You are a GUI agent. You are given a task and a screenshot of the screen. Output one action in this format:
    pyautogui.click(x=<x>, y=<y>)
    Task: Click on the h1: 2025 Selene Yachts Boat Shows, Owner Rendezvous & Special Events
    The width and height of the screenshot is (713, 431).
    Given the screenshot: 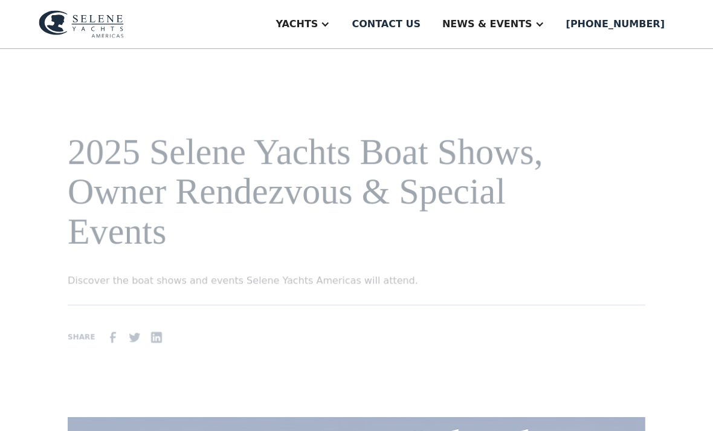 What is the action you would take?
    pyautogui.click(x=319, y=192)
    